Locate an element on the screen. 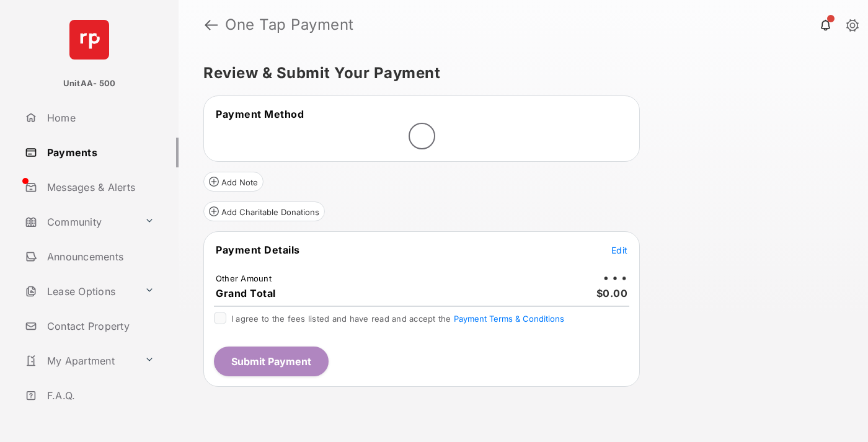 The height and width of the screenshot is (442, 868). span: $0.00 is located at coordinates (612, 293).